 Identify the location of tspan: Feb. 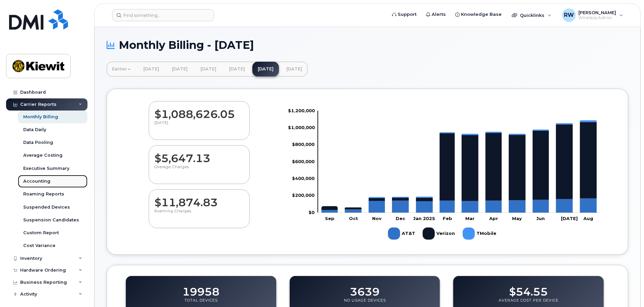
(448, 218).